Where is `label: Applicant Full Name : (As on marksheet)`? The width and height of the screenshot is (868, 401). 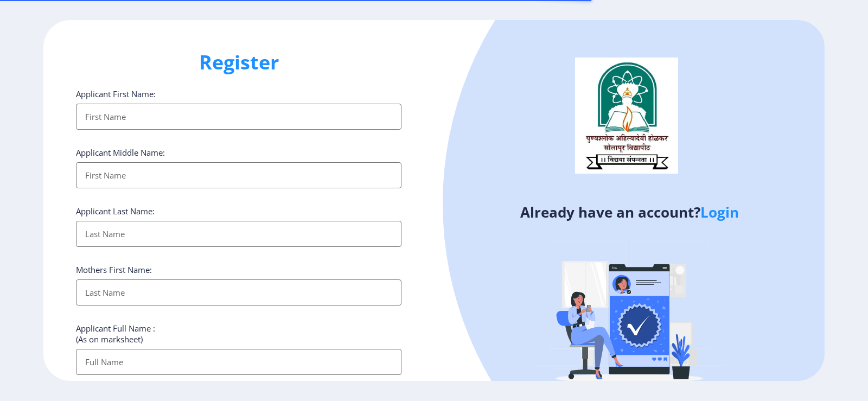
label: Applicant Full Name : (As on marksheet) is located at coordinates (116, 333).